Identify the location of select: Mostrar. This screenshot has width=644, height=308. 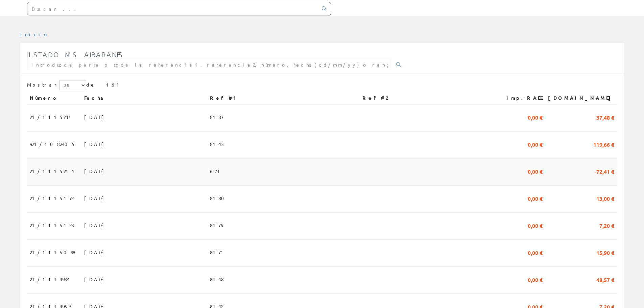
(73, 85).